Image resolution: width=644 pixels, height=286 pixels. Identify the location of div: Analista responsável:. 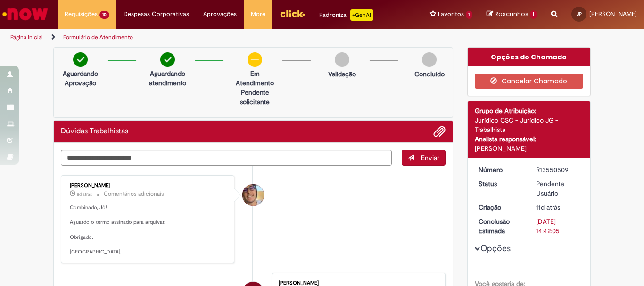
(529, 139).